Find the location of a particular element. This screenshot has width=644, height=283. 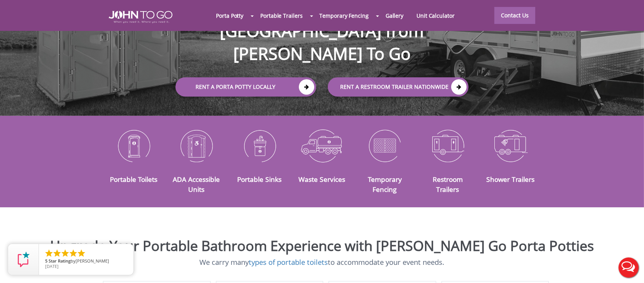

a: Portable Sinks is located at coordinates (259, 179).